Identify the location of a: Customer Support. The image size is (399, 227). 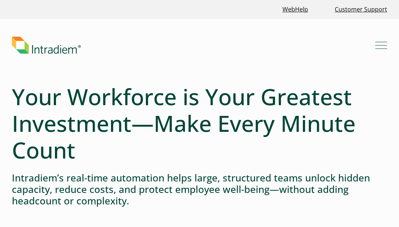
(361, 9).